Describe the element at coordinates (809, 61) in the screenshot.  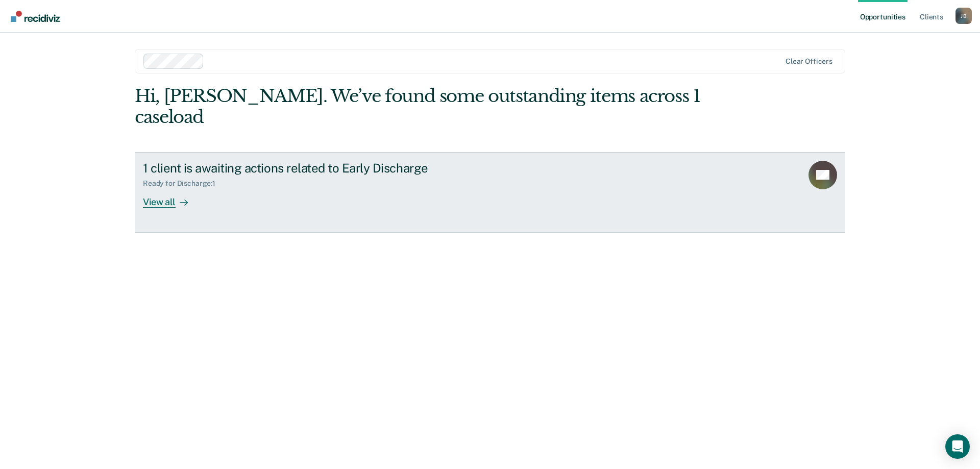
I see `div: Clear officers` at that location.